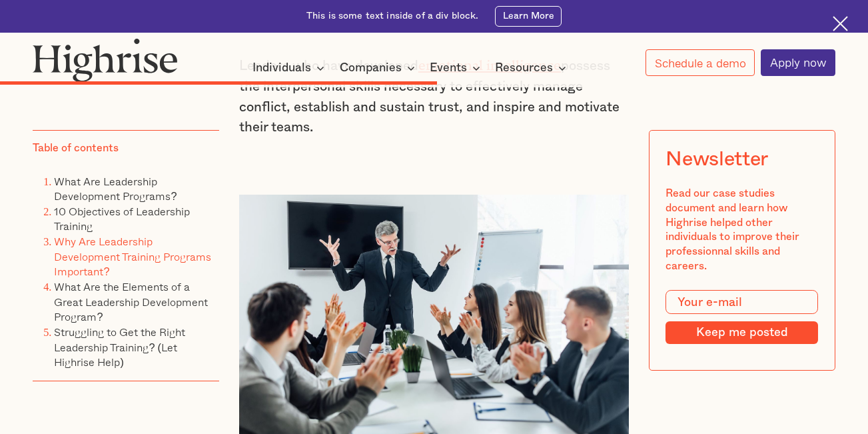  What do you see at coordinates (122, 219) in the screenshot?
I see `a: 10 Objectives of Leadership Training` at bounding box center [122, 219].